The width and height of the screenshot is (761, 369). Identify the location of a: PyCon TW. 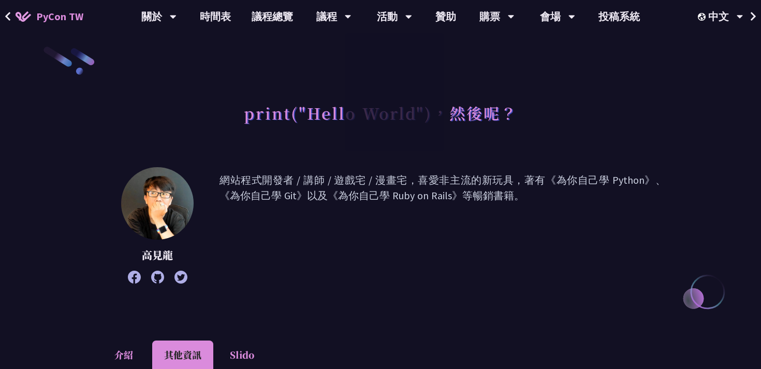
(49, 17).